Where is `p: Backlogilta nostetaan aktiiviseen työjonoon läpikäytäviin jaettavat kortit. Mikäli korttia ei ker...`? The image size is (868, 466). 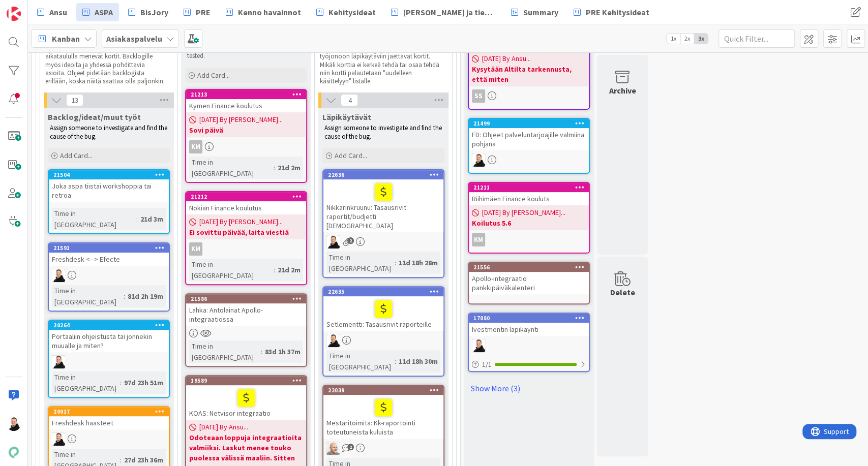
p: Backlogilta nostetaan aktiiviseen työjonoon läpikäytäviin jaettavat kortit. Mikäli korttia ei ker... is located at coordinates (380, 65).